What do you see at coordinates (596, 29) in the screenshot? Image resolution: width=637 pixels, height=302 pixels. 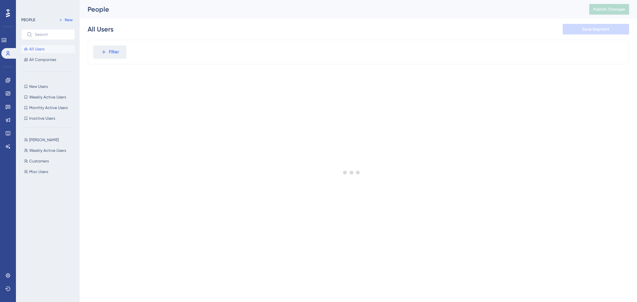 I see `button: Save Segment` at bounding box center [596, 29].